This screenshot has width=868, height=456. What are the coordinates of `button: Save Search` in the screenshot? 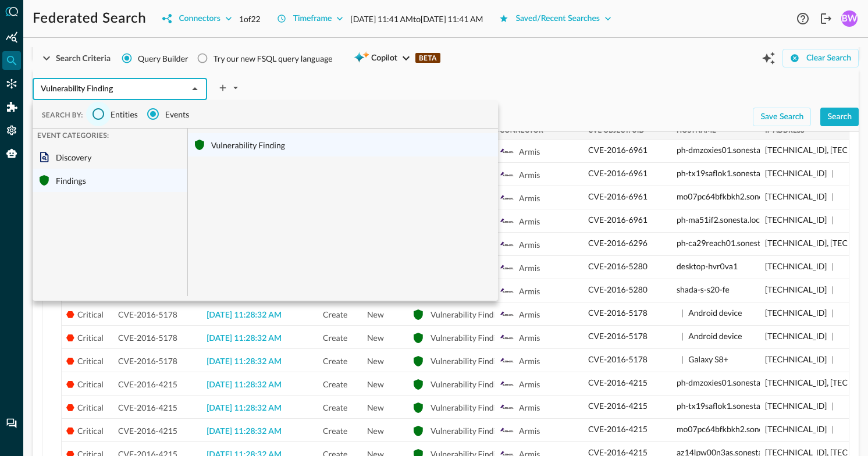 It's located at (782, 117).